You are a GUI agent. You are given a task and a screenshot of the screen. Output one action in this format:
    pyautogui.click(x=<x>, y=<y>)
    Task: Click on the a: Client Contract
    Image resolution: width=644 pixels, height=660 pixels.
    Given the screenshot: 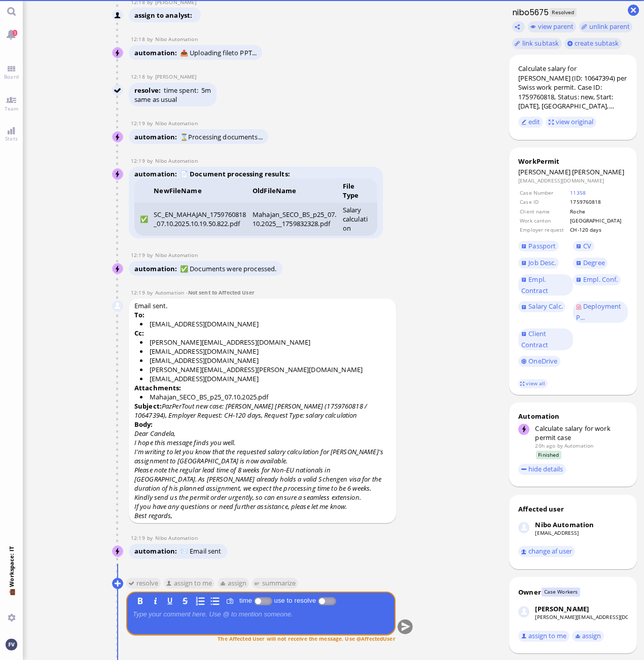 What is the action you would take?
    pyautogui.click(x=546, y=339)
    